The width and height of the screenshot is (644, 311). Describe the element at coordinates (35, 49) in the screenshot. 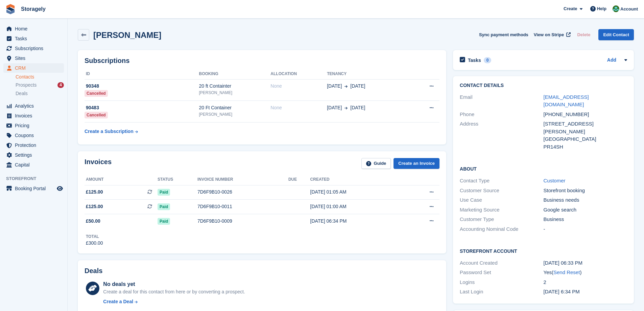

I see `span: Subscriptions` at that location.